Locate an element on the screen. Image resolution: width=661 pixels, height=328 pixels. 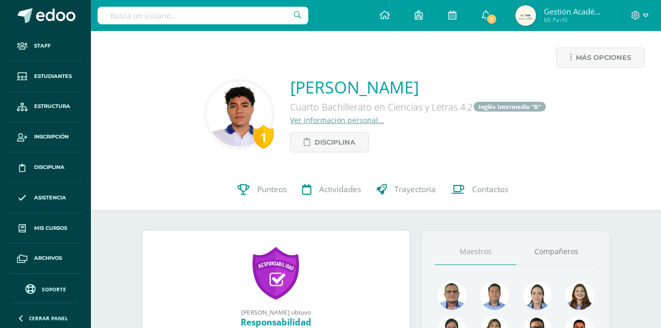
span: Soporte is located at coordinates (54, 289).